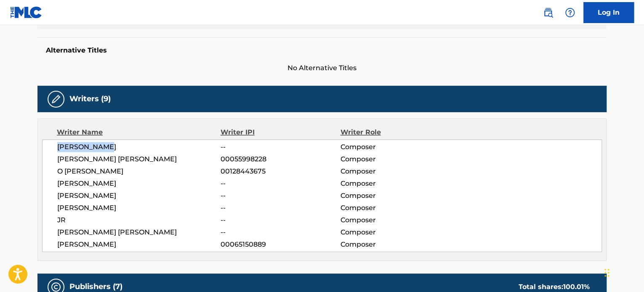 This screenshot has width=644, height=292. I want to click on h5: Writers (9), so click(90, 99).